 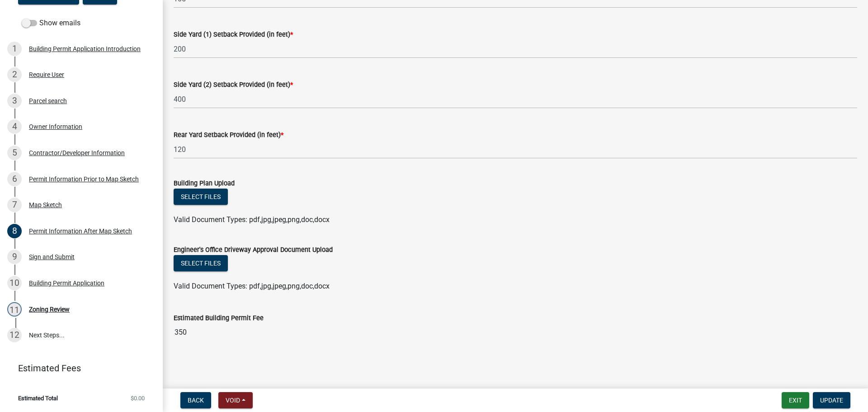 I want to click on label: Building Plan Upload, so click(x=204, y=184).